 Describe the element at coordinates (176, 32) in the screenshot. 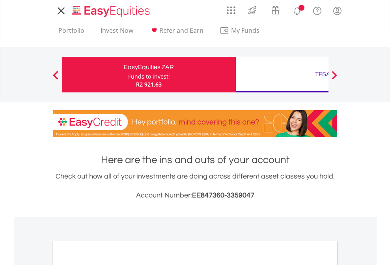

I see `a: Refer and Earn` at that location.